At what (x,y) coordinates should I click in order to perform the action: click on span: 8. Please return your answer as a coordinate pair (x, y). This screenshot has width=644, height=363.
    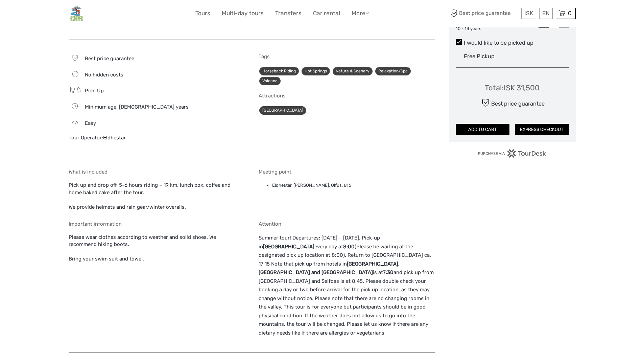
    Looking at the image, I should click on (74, 106).